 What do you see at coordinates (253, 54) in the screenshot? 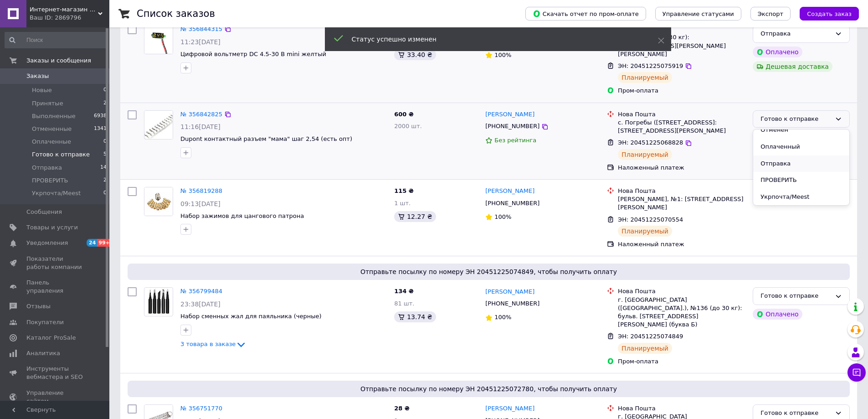
I see `span: Цифровой вольтметр DC 4.5-30 В mini желтый` at bounding box center [253, 54].